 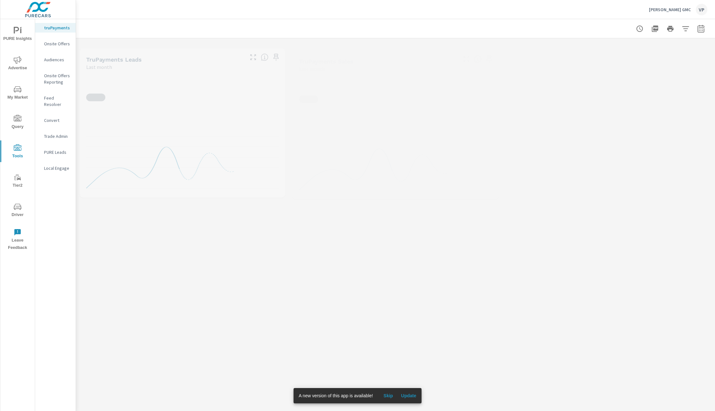 I want to click on span: Tools, so click(x=18, y=152).